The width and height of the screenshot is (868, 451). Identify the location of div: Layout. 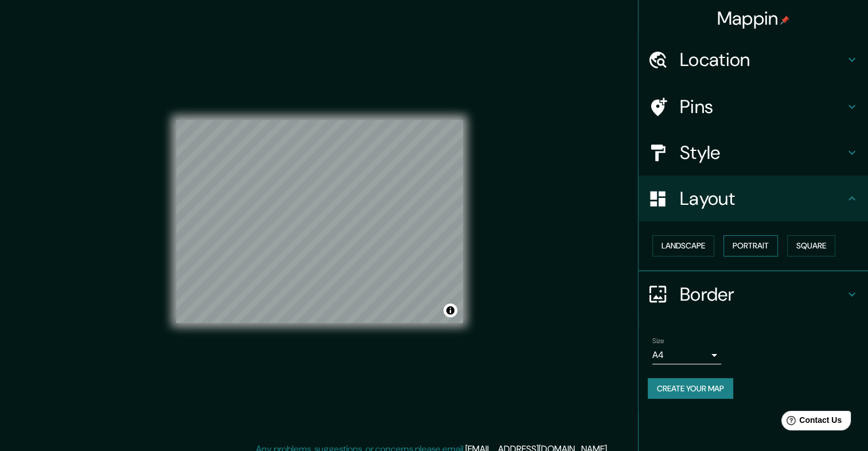
(753, 199).